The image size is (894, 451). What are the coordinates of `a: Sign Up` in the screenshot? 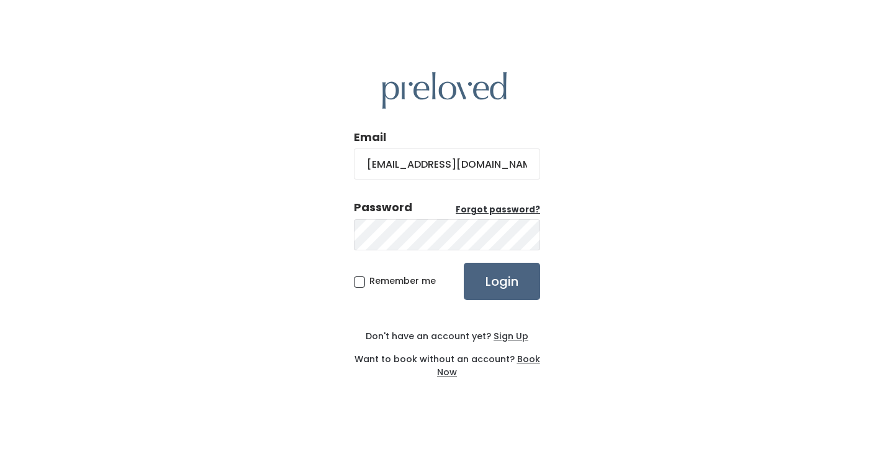 It's located at (510, 336).